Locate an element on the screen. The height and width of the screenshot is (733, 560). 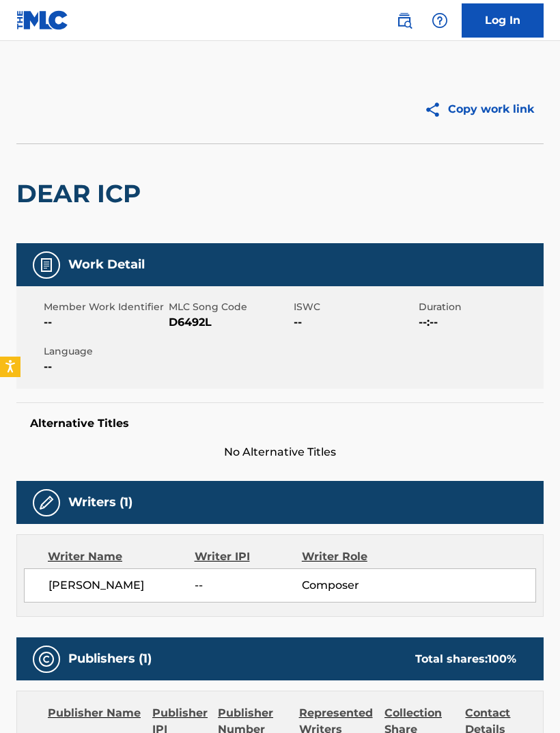
img: Writers is located at coordinates (46, 503).